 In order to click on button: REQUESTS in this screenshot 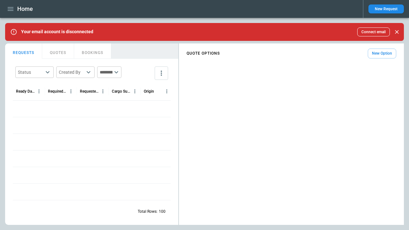, I will do `click(24, 51)`.